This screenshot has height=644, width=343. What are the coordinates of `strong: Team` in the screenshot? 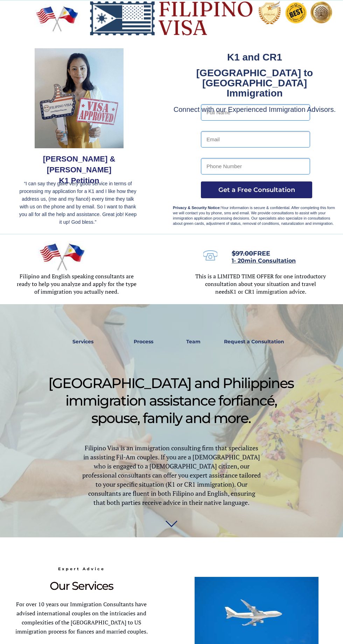 It's located at (193, 342).